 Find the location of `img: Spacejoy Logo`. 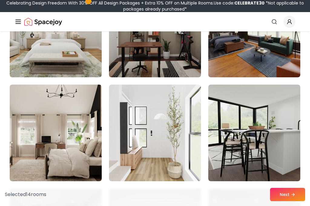

img: Spacejoy Logo is located at coordinates (43, 22).